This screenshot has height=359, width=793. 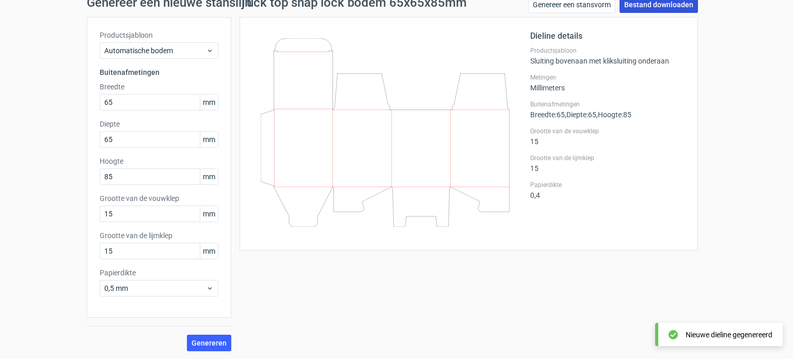 I want to click on font: 0,4, so click(x=535, y=195).